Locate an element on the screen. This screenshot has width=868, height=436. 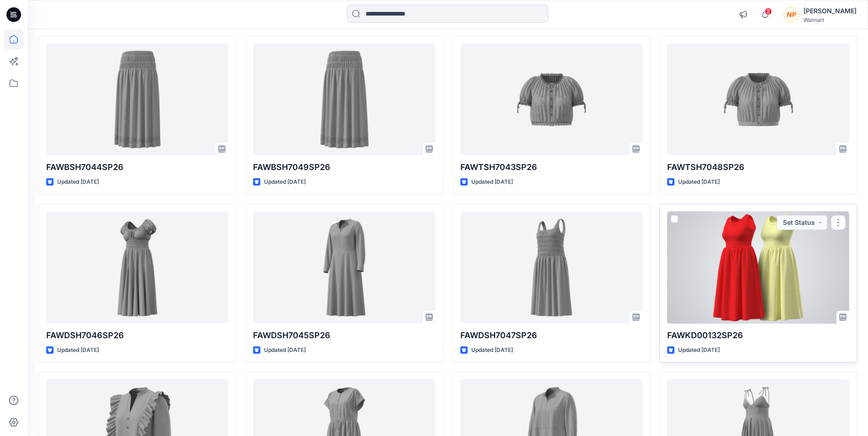
p: FAWDSH7047SP26 is located at coordinates (551, 335).